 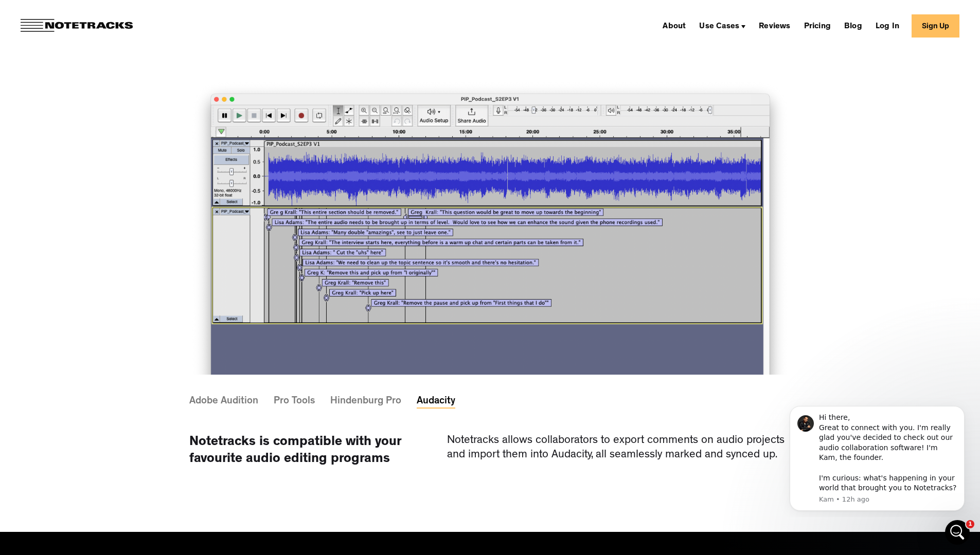 I want to click on div: Hindenburg Pro, so click(x=365, y=402).